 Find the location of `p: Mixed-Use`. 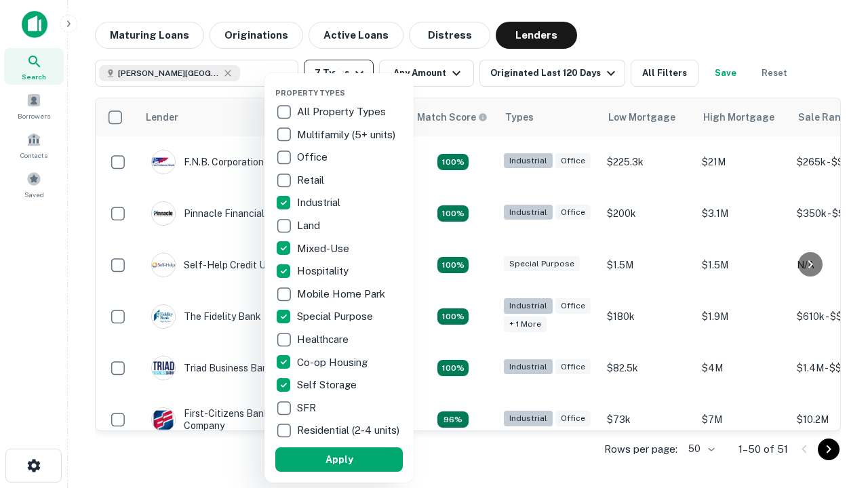

p: Mixed-Use is located at coordinates (324, 249).